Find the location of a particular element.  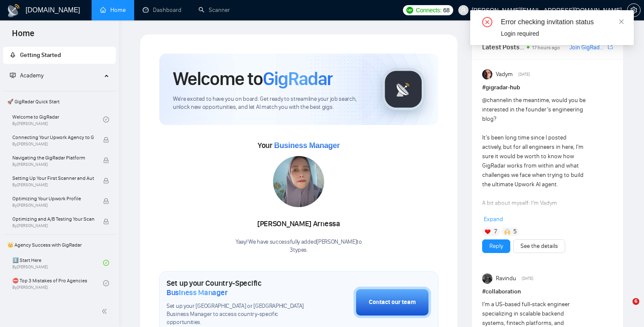

img: logo is located at coordinates (14, 10).